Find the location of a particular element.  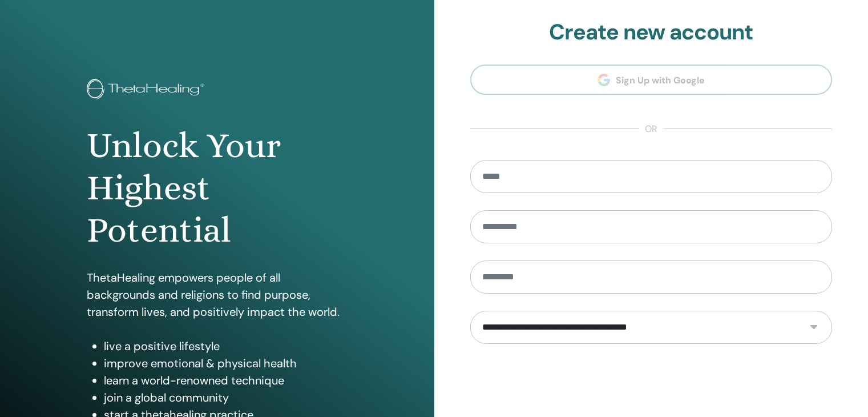

li: learn a world-renowned technique is located at coordinates (225, 380).